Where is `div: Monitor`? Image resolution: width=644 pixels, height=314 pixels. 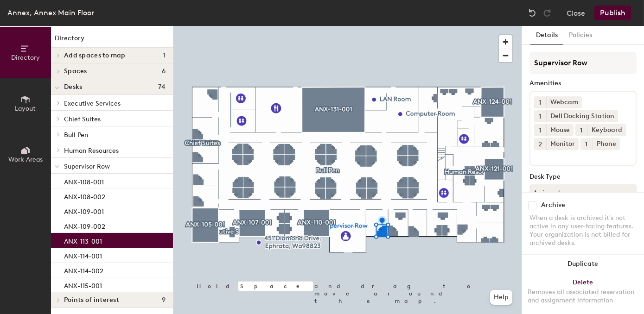
div: Monitor is located at coordinates (562, 144).